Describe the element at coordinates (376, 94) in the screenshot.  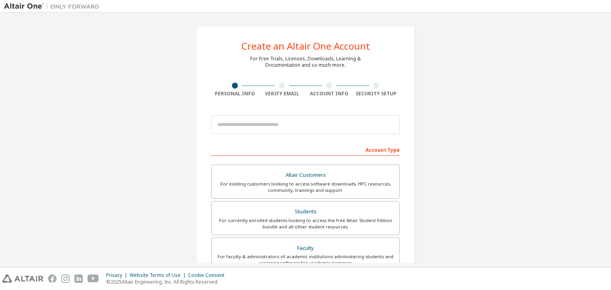
I see `div: Security Setup` at that location.